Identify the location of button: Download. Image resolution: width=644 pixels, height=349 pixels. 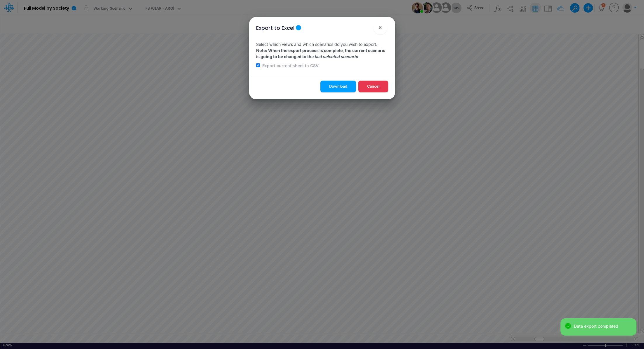
(338, 86).